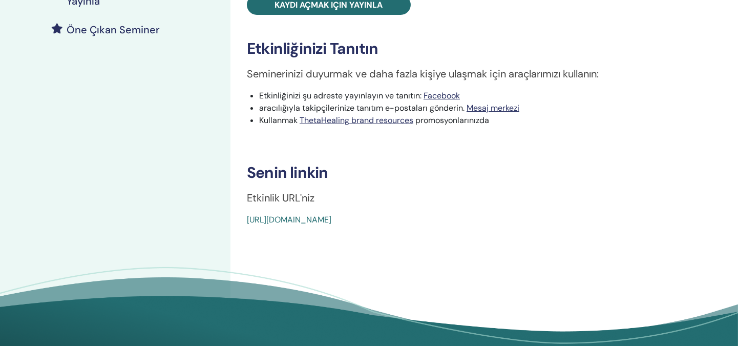 The height and width of the screenshot is (346, 738). Describe the element at coordinates (356, 120) in the screenshot. I see `a: ThetaHealing brand resources` at that location.